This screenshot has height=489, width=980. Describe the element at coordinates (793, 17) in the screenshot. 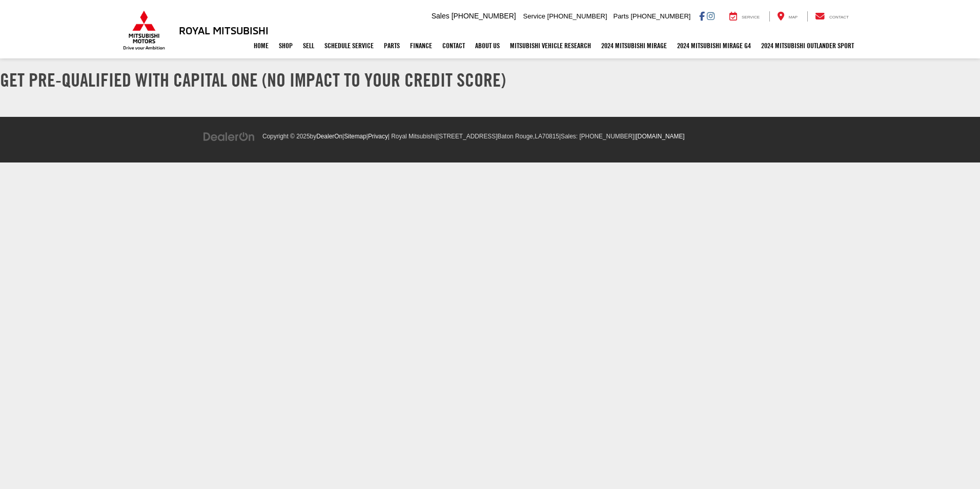

I see `span: Map` at that location.